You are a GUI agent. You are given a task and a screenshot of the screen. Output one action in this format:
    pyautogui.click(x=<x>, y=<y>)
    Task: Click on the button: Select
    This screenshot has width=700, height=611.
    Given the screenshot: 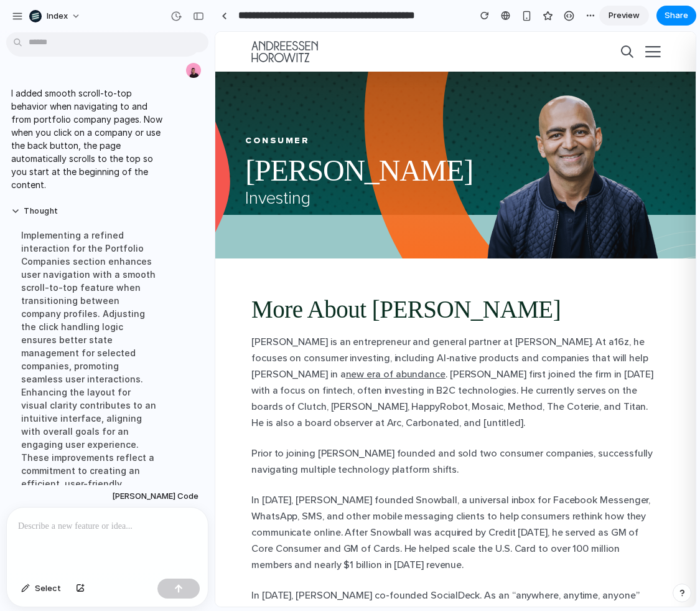 What is the action you would take?
    pyautogui.click(x=41, y=588)
    